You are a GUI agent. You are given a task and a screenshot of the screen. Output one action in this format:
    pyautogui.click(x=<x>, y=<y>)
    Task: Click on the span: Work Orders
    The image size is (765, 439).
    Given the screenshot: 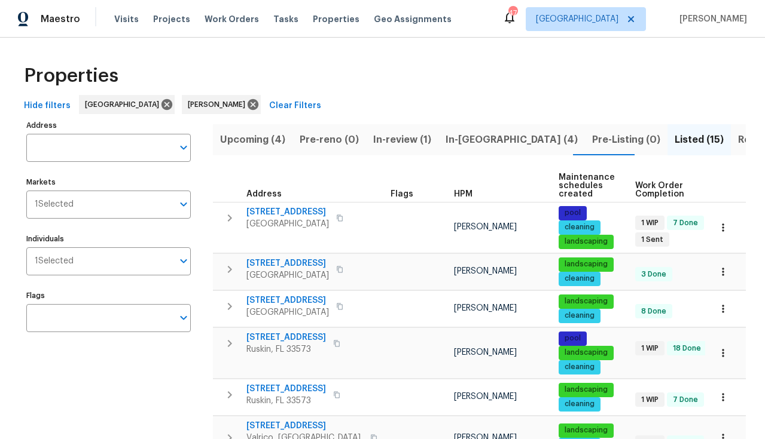 What is the action you would take?
    pyautogui.click(x=231, y=19)
    